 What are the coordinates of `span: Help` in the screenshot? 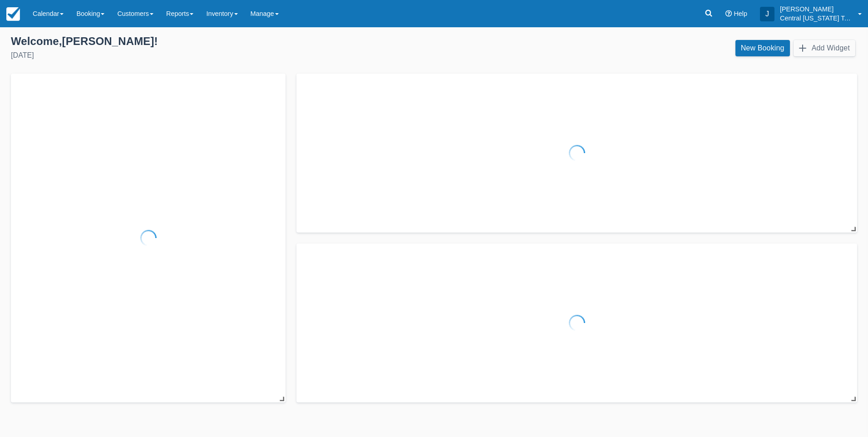 It's located at (740, 13).